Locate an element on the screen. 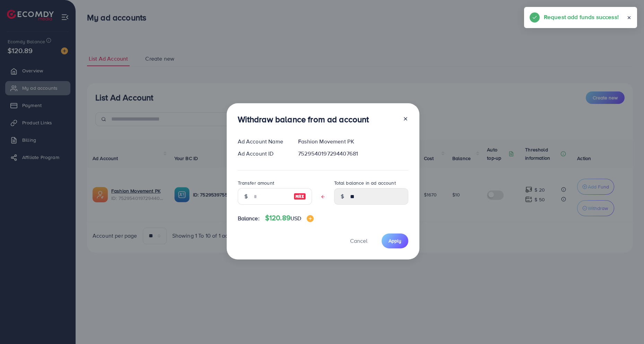  div: 7529540197294407681 is located at coordinates (353, 154).